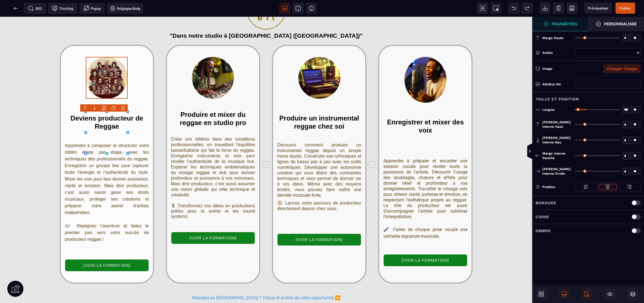 This screenshot has height=303, width=644. What do you see at coordinates (567, 69) in the screenshot?
I see `div: Image` at bounding box center [567, 69].